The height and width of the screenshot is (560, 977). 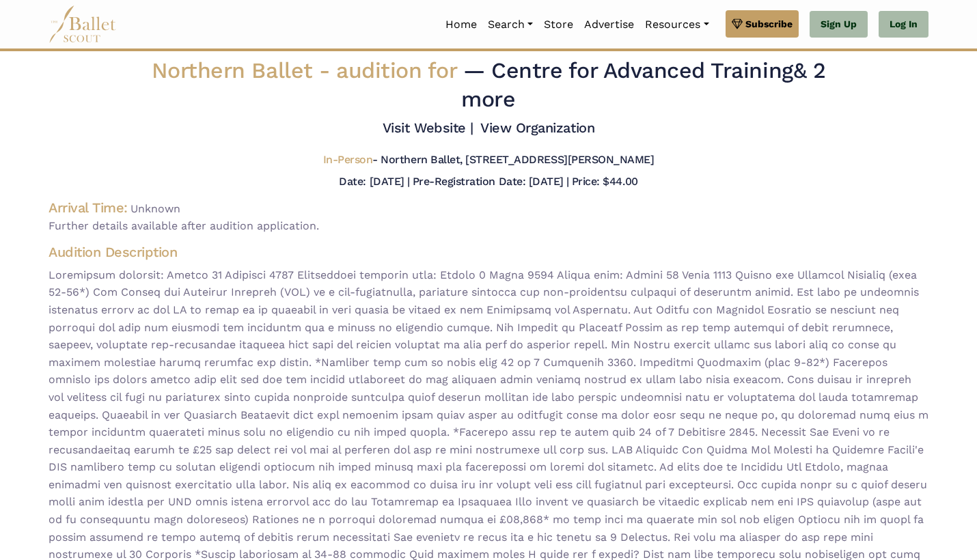 What do you see at coordinates (903, 24) in the screenshot?
I see `a: Log In` at bounding box center [903, 24].